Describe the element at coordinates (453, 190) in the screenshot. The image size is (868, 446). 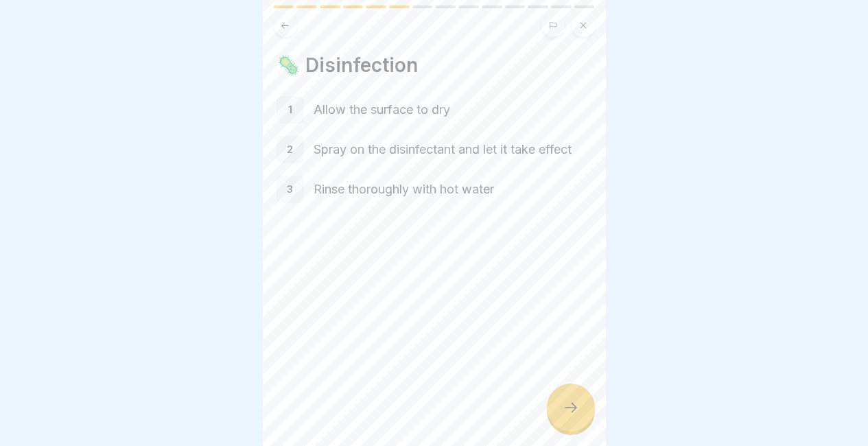
I see `p: Rinse thoroughly with hot water` at that location.